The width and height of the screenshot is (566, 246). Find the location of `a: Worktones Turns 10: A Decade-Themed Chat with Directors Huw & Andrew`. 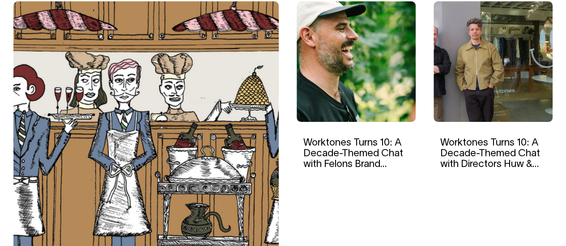

a: Worktones Turns 10: A Decade-Themed Chat with Directors Huw & Andrew is located at coordinates (493, 62).